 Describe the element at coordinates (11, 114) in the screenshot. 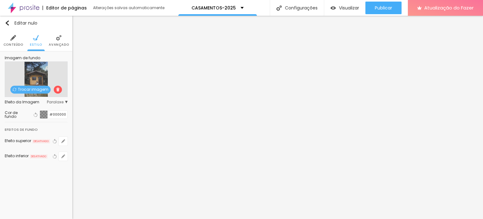

I see `font: Cor de fundo` at that location.